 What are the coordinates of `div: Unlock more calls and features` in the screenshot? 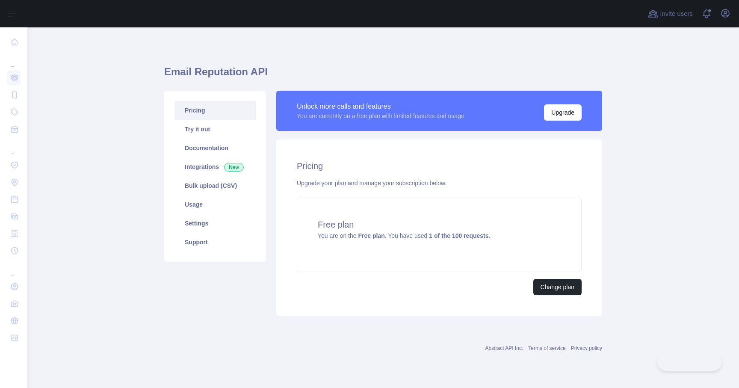 It's located at (381, 106).